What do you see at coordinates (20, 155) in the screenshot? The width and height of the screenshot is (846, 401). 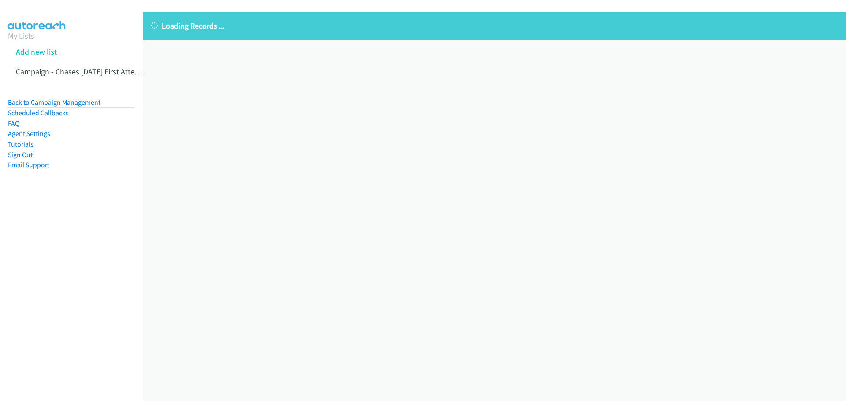 I see `a: Sign Out` at bounding box center [20, 155].